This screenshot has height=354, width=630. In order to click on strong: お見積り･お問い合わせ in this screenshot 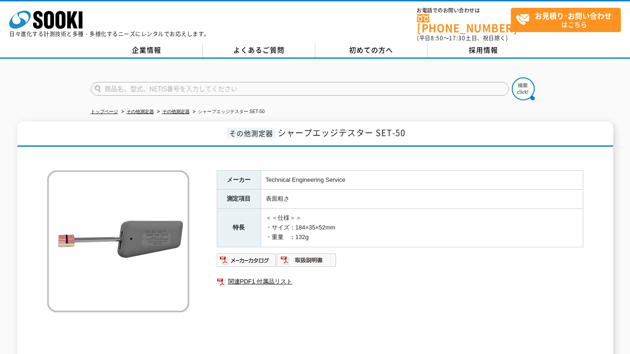, I will do `click(573, 16)`.